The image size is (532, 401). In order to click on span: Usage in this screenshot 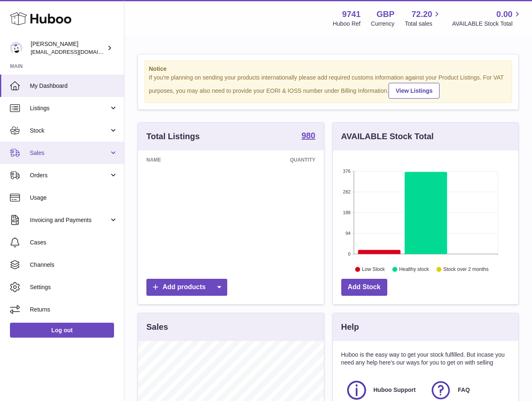, I will do `click(74, 198)`.